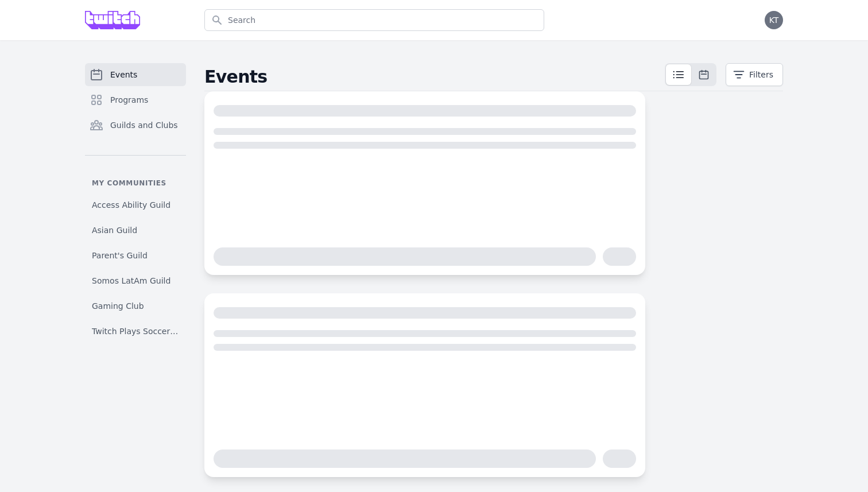  Describe the element at coordinates (135, 306) in the screenshot. I see `a: Gaming Club` at that location.